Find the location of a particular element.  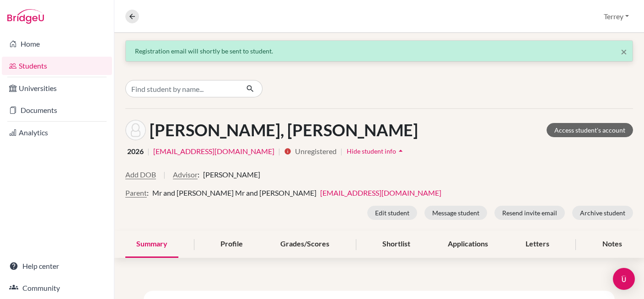

img: Bridge-U is located at coordinates (25, 16).